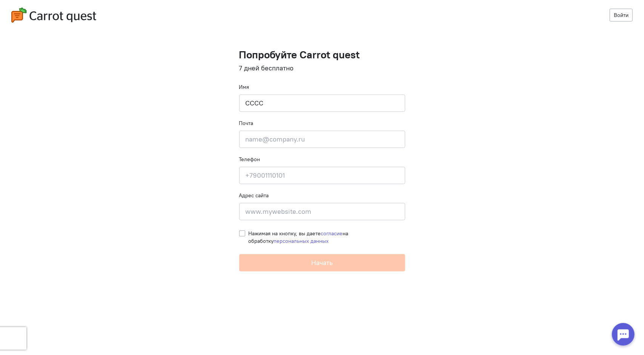 This screenshot has height=355, width=644. Describe the element at coordinates (254, 196) in the screenshot. I see `label: Адрес сайта` at that location.